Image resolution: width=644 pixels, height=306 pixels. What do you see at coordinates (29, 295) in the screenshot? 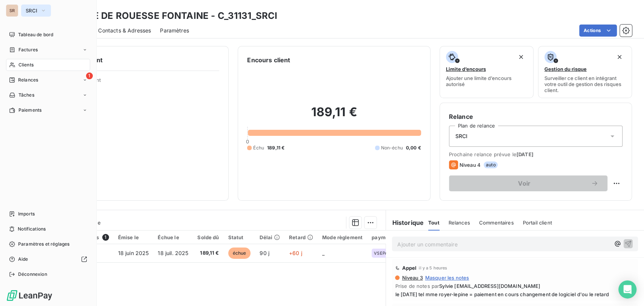
I see `img: Logo LeanPay` at bounding box center [29, 295].